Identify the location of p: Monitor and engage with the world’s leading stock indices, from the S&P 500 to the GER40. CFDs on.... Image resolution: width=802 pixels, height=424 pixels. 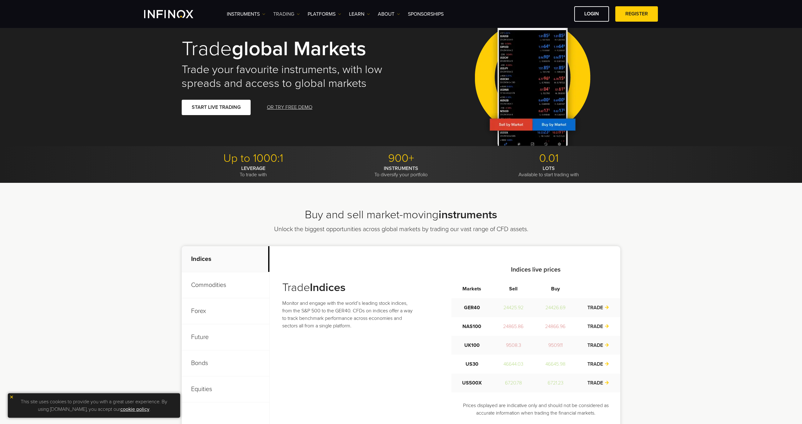
(350, 314).